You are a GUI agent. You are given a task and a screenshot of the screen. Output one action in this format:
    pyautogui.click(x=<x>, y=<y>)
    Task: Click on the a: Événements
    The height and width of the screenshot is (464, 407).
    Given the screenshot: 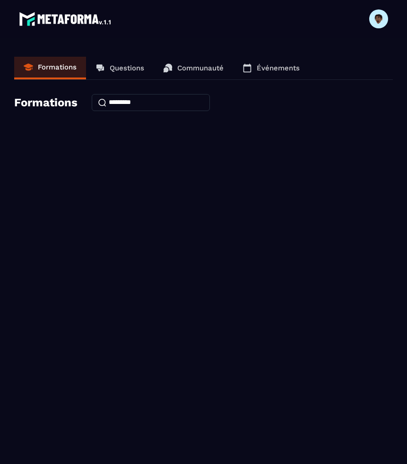 What is the action you would take?
    pyautogui.click(x=271, y=68)
    